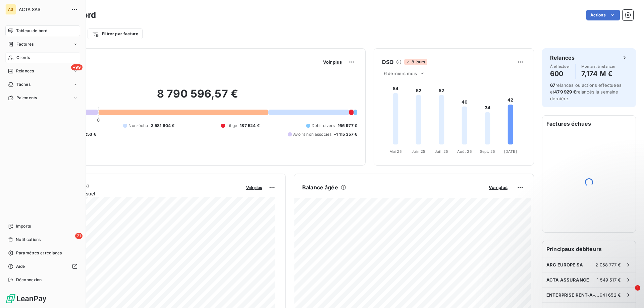  Describe the element at coordinates (312, 134) in the screenshot. I see `span: Avoirs non associés` at that location.